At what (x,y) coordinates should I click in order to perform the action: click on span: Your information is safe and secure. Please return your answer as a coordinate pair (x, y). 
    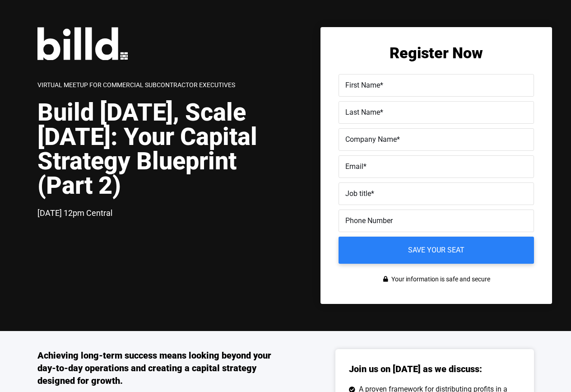
    Looking at the image, I should click on (440, 279).